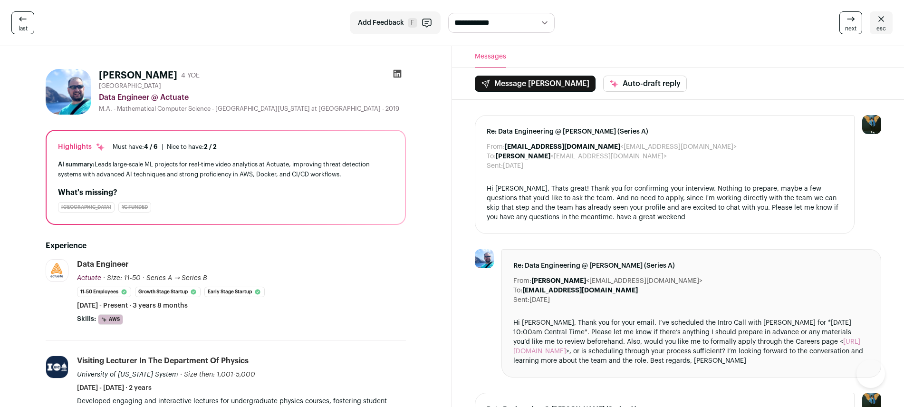 The width and height of the screenshot is (904, 407). What do you see at coordinates (151, 146) in the screenshot?
I see `span: 4 / 6` at bounding box center [151, 146].